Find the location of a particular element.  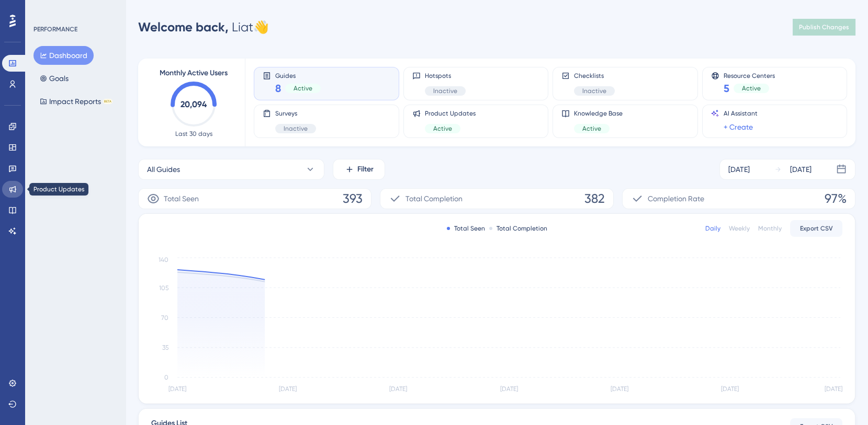

span: 97% is located at coordinates (835, 199).